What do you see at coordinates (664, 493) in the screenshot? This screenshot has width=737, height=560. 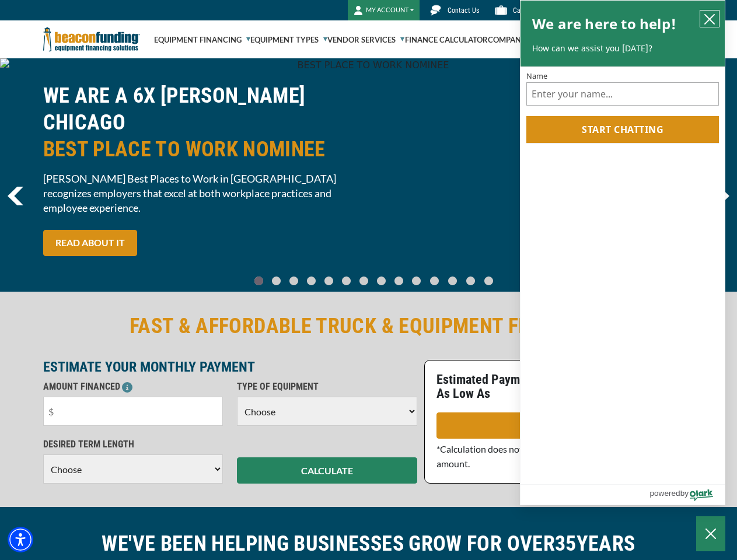 I see `span: powered` at bounding box center [664, 493].